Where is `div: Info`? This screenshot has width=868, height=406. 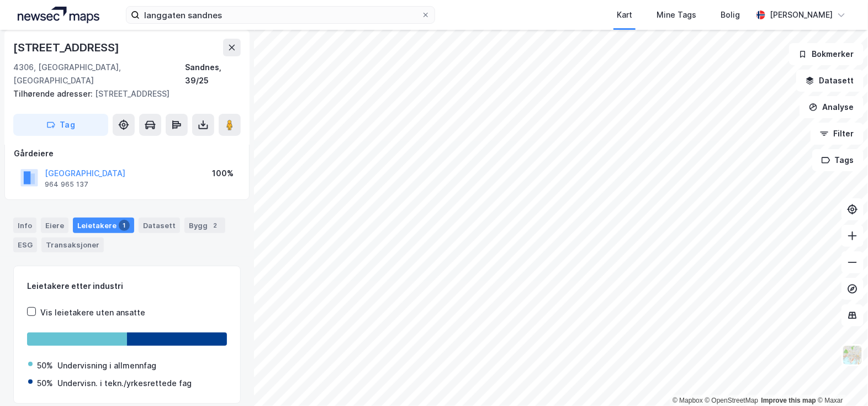 div: Info is located at coordinates (25, 225).